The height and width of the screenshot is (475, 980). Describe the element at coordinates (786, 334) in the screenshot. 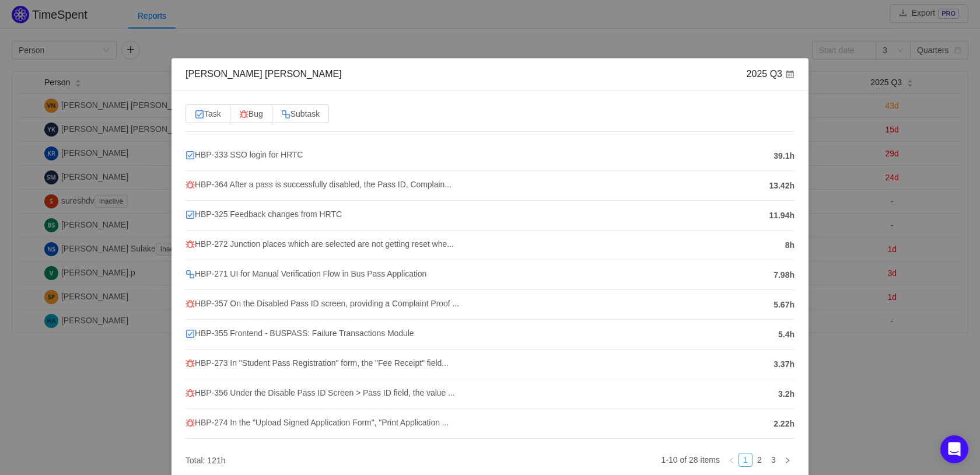

I see `span: 5.4h` at that location.